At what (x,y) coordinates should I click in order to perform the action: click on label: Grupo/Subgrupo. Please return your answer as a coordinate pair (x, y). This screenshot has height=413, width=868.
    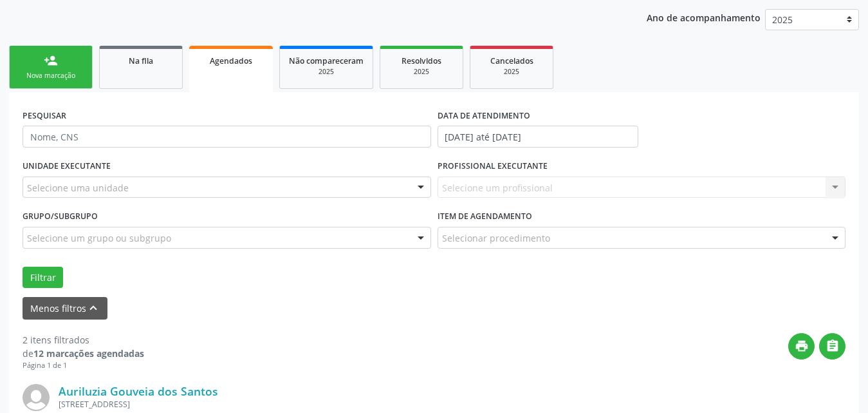
    Looking at the image, I should click on (60, 217).